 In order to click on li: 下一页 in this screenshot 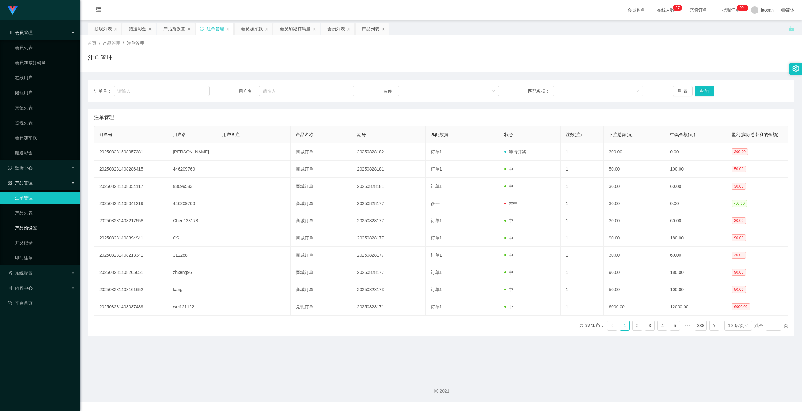, I will do `click(714, 326)`.